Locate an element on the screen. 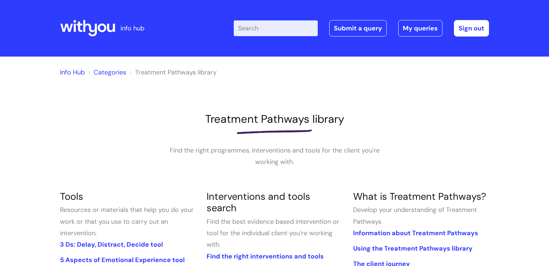 This screenshot has width=549, height=266. a: Information about Treatment Pathways is located at coordinates (416, 233).